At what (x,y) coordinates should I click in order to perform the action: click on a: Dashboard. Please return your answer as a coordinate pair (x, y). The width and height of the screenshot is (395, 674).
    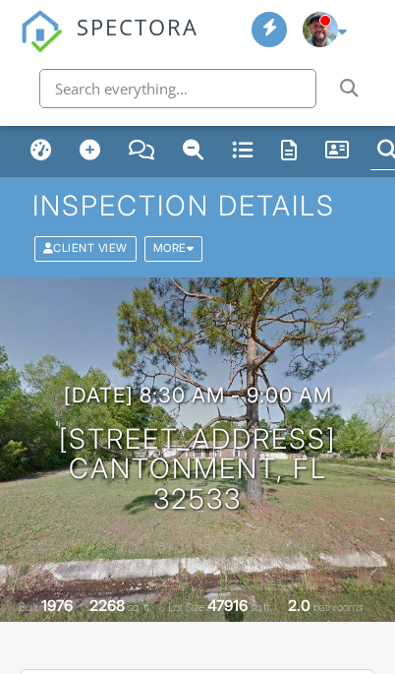
    Looking at the image, I should click on (41, 151).